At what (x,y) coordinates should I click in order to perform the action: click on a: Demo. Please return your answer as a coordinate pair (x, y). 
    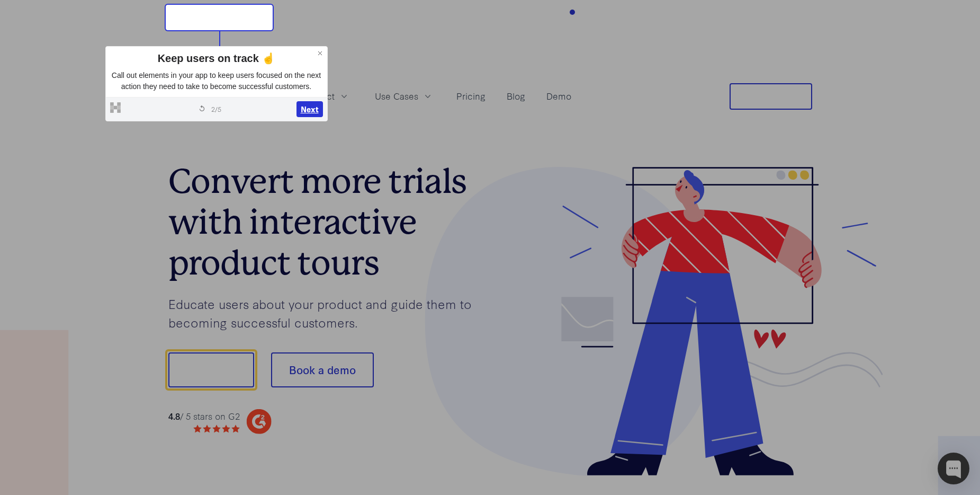
    Looking at the image, I should click on (558, 96).